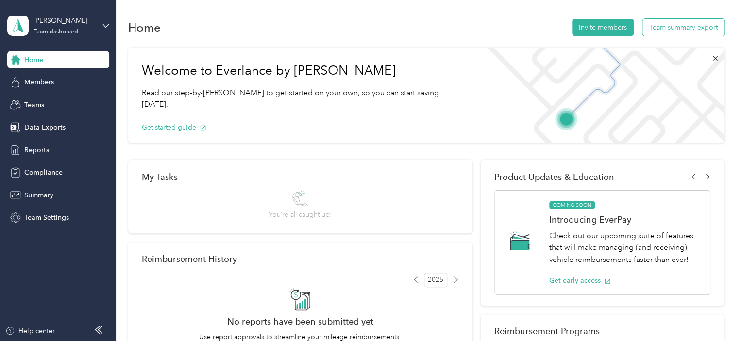 This screenshot has width=741, height=341. Describe the element at coordinates (43, 172) in the screenshot. I see `span: Compliance` at that location.